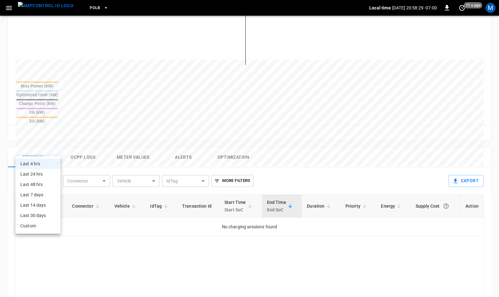 Image resolution: width=499 pixels, height=297 pixels. I want to click on li: Last 30 days, so click(38, 215).